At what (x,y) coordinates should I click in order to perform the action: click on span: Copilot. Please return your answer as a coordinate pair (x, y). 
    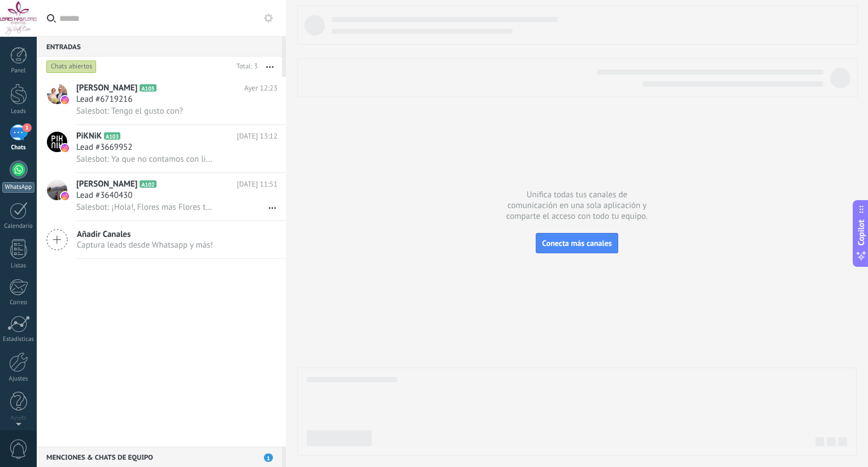
    Looking at the image, I should click on (861, 233).